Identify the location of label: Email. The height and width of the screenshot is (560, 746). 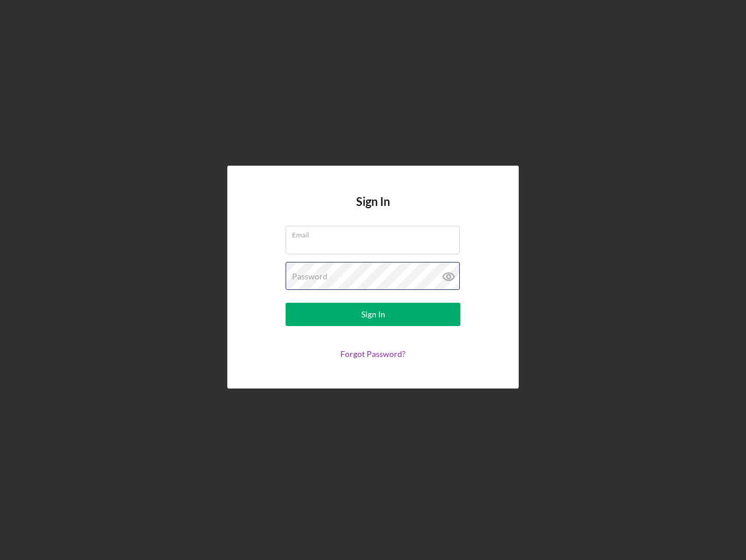
(376, 233).